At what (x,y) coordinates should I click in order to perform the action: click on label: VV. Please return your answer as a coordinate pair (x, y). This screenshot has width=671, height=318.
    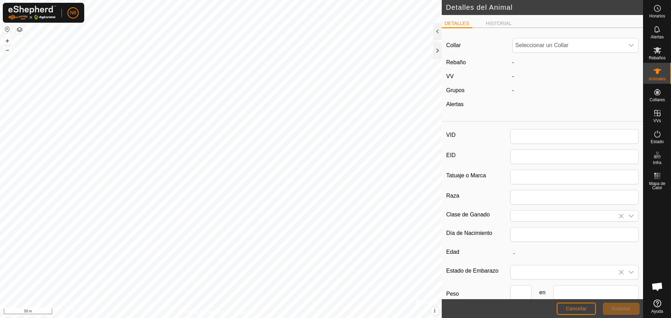
    Looking at the image, I should click on (450, 76).